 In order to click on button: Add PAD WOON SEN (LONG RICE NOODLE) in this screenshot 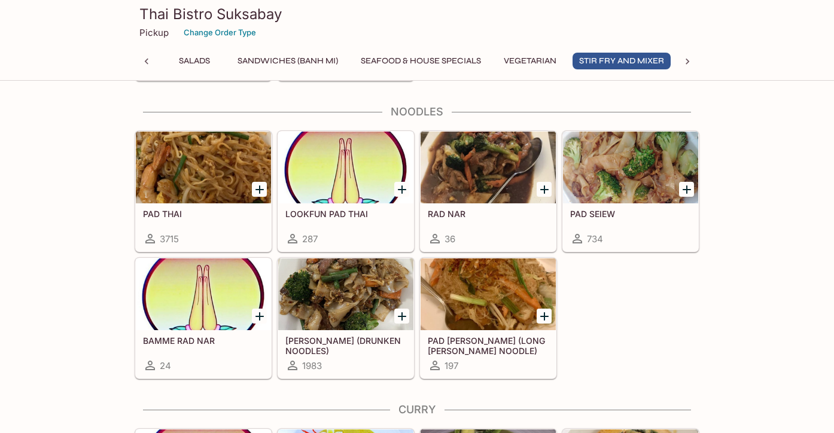, I will do `click(544, 316)`.